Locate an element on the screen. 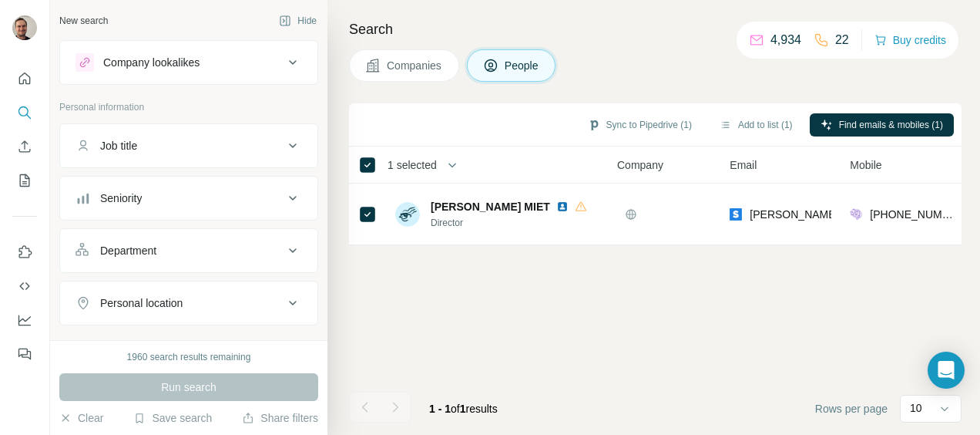  div: Personal location is located at coordinates (141, 303).